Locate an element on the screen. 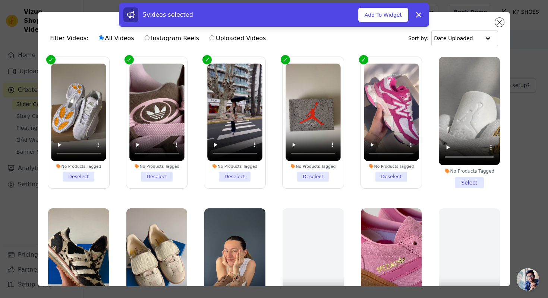 The height and width of the screenshot is (298, 548). label: Instagram Reels is located at coordinates (172, 38).